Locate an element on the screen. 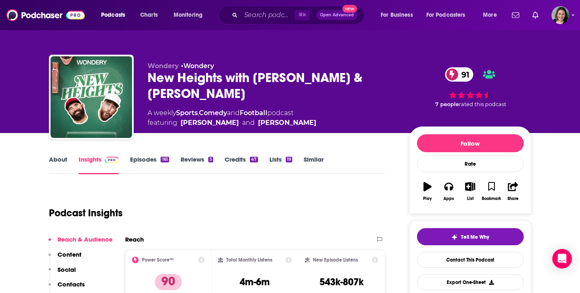 The height and width of the screenshot is (293, 580). div: 3 is located at coordinates (211, 159).